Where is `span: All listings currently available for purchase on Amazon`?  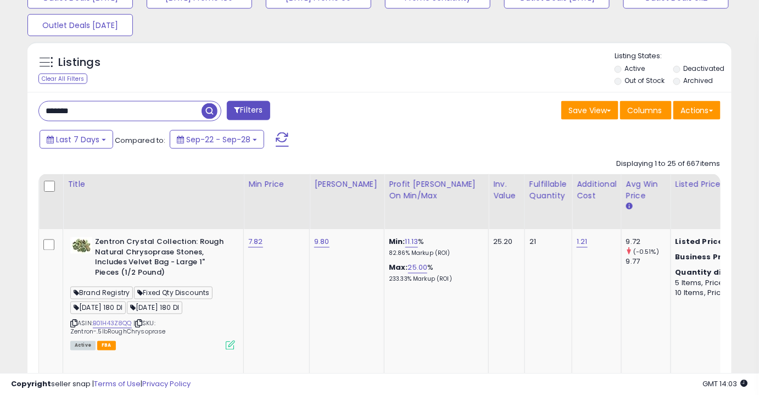
span: All listings currently available for purchase on Amazon is located at coordinates (83, 345).